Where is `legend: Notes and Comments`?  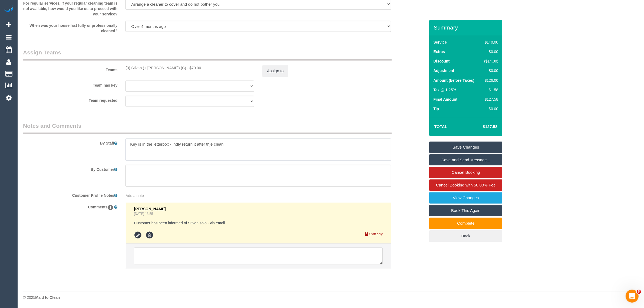 legend: Notes and Comments is located at coordinates (207, 128).